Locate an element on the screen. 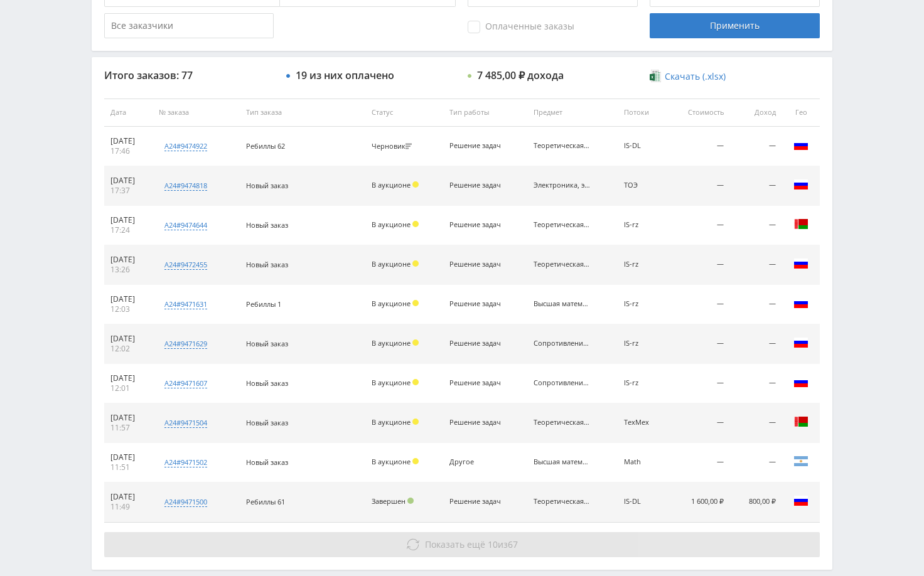 The height and width of the screenshot is (576, 924). span: Подтвержден is located at coordinates (411, 501).